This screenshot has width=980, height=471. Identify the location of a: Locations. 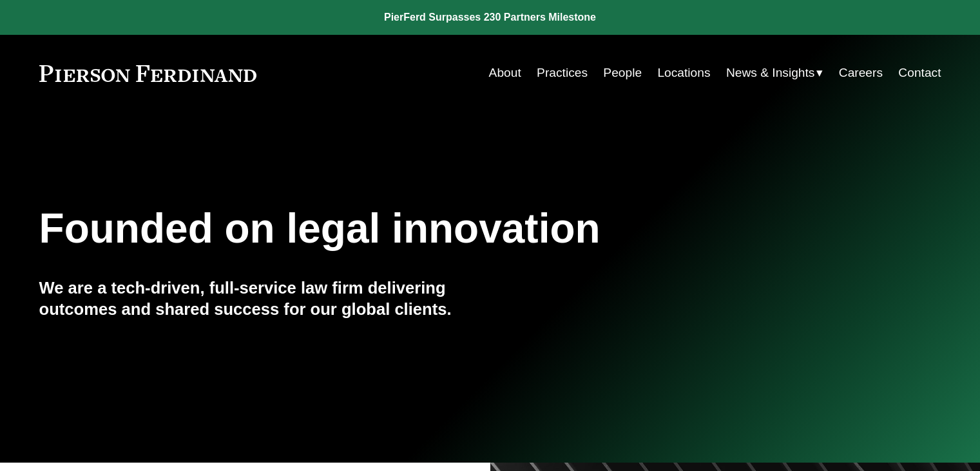
(684, 73).